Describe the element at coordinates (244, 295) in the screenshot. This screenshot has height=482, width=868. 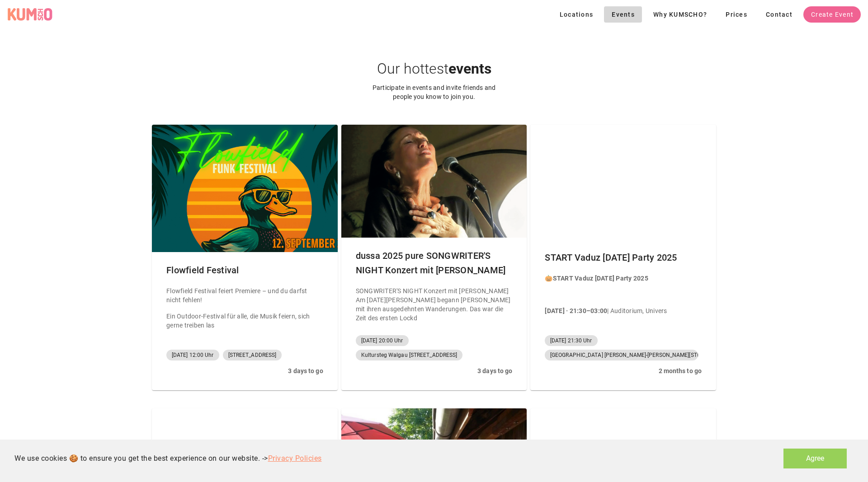
I see `p: Flowfield Festival feiert Premiere – und du darfst nicht fehlen!` at that location.